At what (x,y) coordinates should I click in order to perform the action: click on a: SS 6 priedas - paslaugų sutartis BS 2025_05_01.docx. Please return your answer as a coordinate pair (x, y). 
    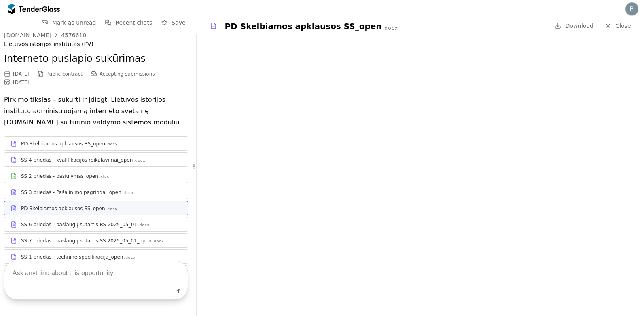
    Looking at the image, I should click on (96, 224).